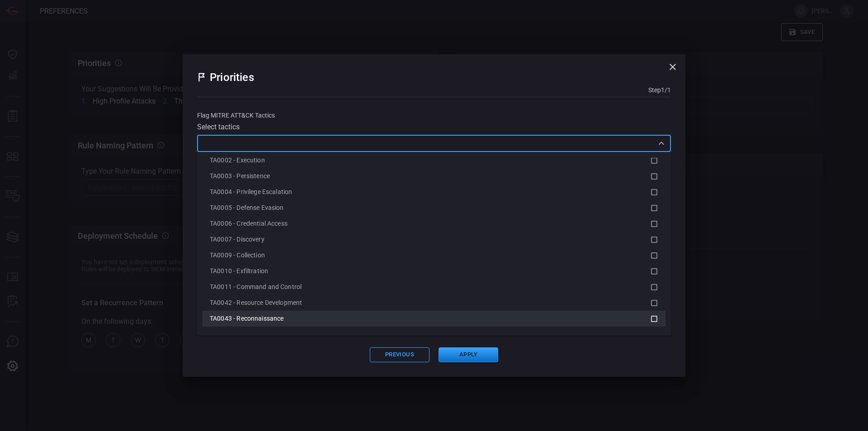 The height and width of the screenshot is (431, 868). I want to click on li: TA0043 - Reconnaissance, so click(434, 318).